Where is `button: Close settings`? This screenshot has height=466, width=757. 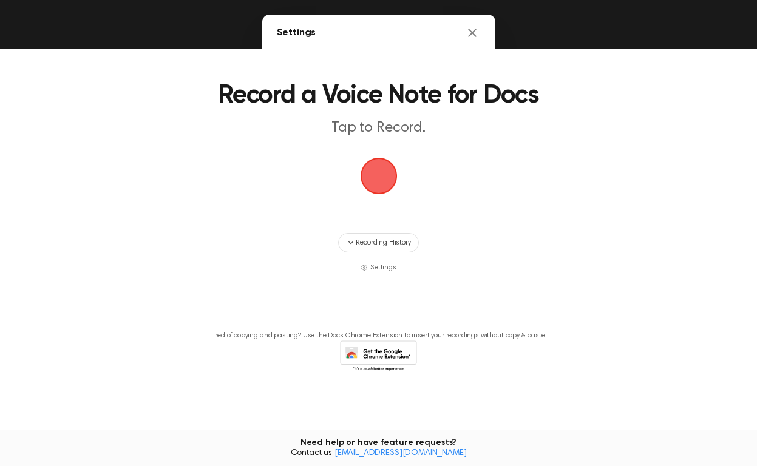 button: Close settings is located at coordinates (472, 33).